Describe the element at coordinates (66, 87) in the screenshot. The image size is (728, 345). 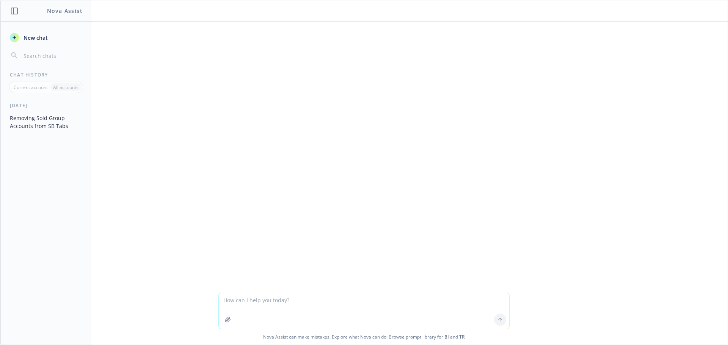
I see `p: All accounts` at that location.